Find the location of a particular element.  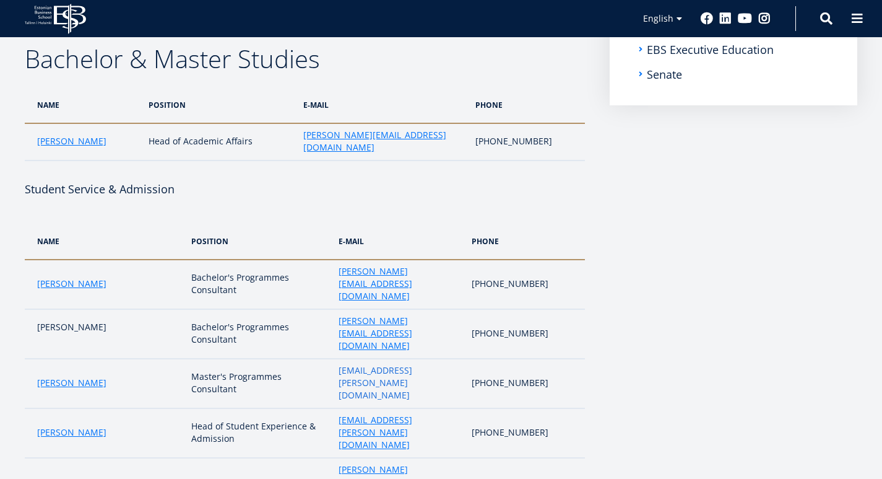

a: Linkedin is located at coordinates (726, 19).